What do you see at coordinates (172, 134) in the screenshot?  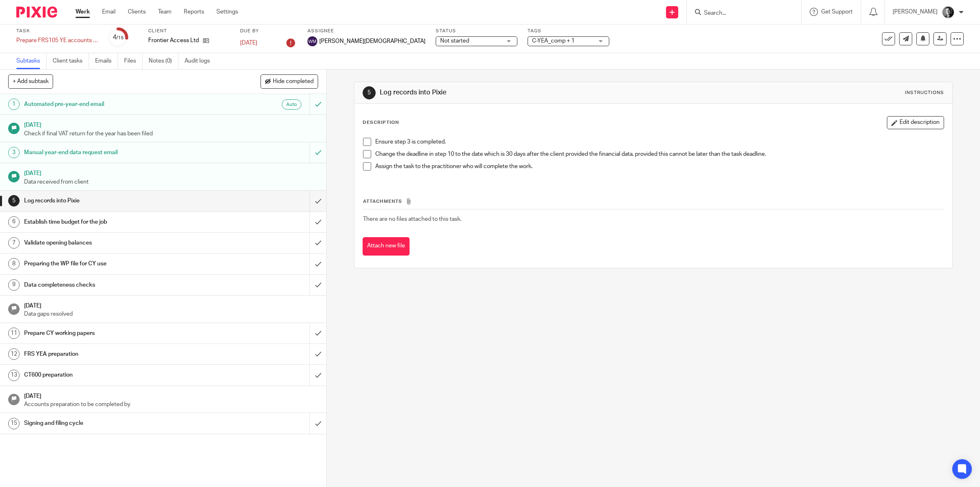 I see `p: Check if final VAT return for the year has been filed` at bounding box center [172, 134].